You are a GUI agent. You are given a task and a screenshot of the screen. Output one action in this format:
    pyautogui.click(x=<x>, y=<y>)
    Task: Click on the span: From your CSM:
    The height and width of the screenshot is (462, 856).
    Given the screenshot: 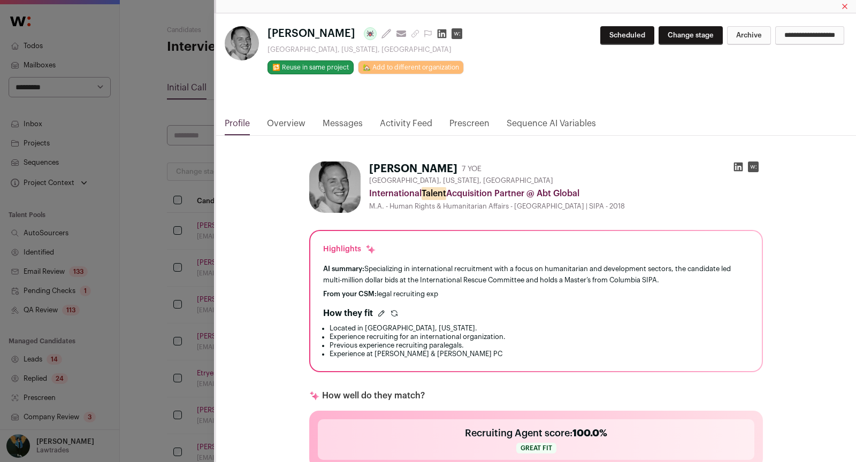 What is the action you would take?
    pyautogui.click(x=350, y=294)
    